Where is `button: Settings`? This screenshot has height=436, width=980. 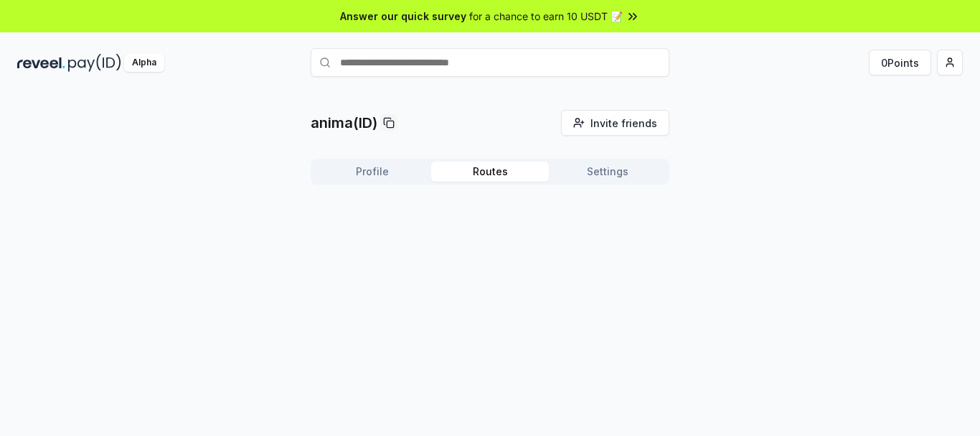 button: Settings is located at coordinates (608, 172).